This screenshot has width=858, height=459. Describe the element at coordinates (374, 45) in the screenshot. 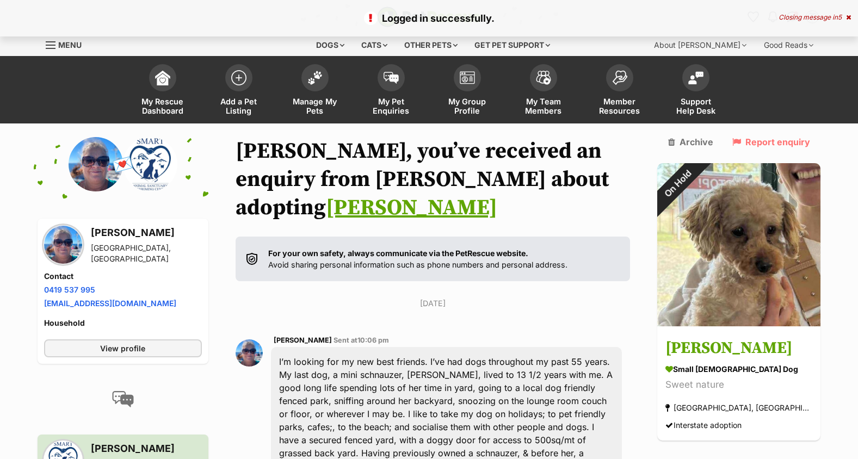

I see `div: Cats` at that location.